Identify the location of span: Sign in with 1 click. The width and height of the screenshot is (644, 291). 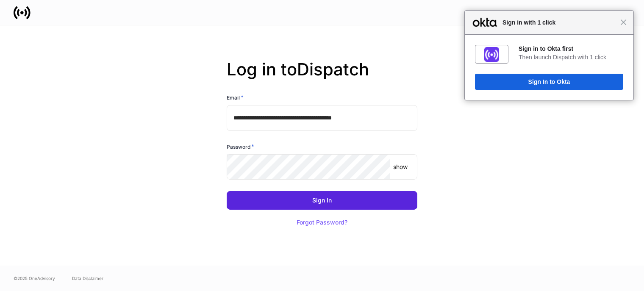
(559, 22).